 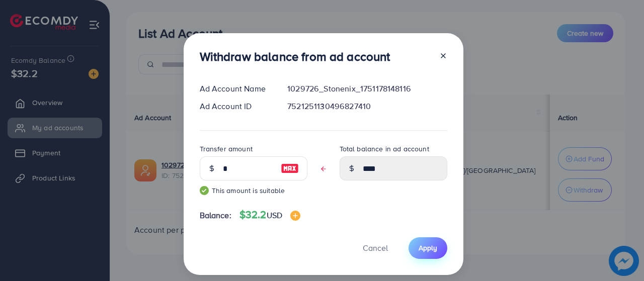 What do you see at coordinates (235, 106) in the screenshot?
I see `div: Ad Account ID` at bounding box center [235, 106].